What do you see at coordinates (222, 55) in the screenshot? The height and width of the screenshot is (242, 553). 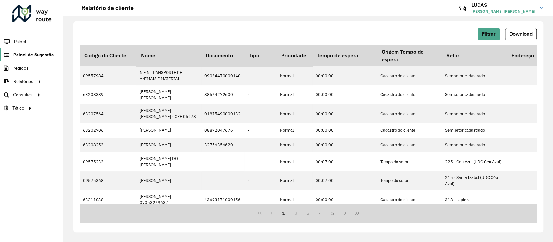 I see `th: Documento` at bounding box center [222, 55].